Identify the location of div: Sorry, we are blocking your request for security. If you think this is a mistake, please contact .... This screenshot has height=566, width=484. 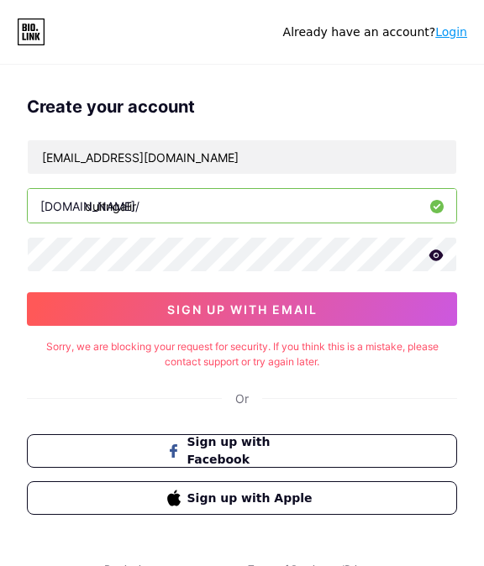
(242, 355).